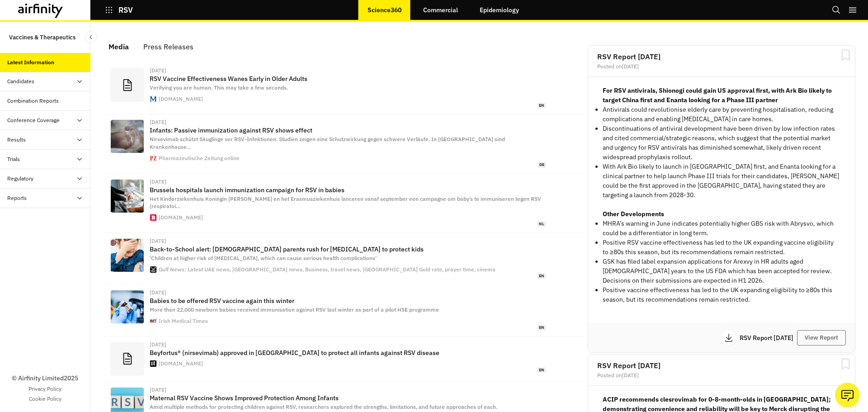 The image size is (868, 412). What do you see at coordinates (541, 165) in the screenshot?
I see `span: de` at bounding box center [541, 165].